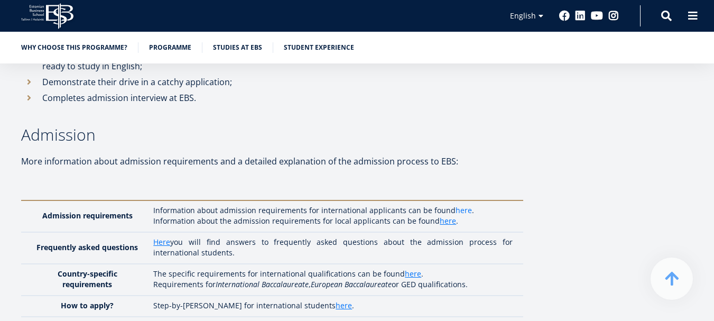  Describe the element at coordinates (333, 221) in the screenshot. I see `p: Information about the admission requirements for local applicants can be found .` at that location.